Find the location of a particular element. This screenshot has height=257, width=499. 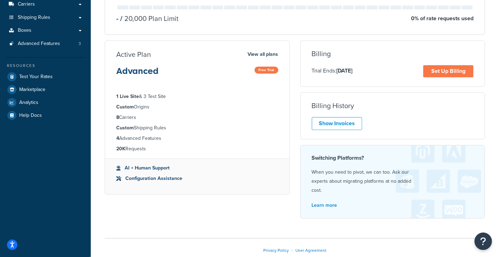

a: Privacy Policy is located at coordinates (276, 251).